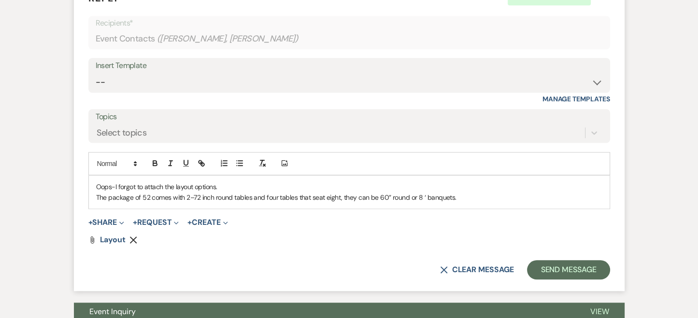 The height and width of the screenshot is (318, 698). What do you see at coordinates (349, 187) in the screenshot?
I see `p: Oops-I forgot to attach the layout options.` at bounding box center [349, 187].